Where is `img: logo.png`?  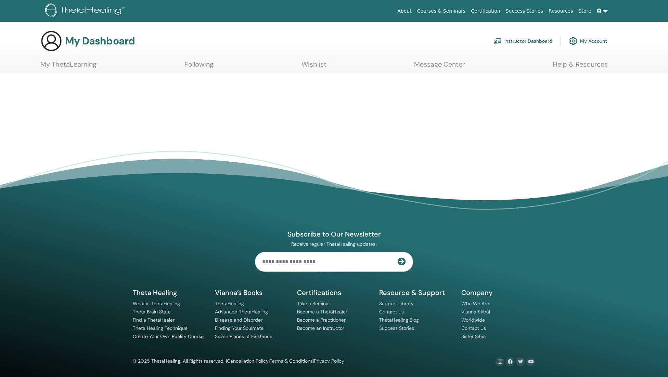
img: logo.png is located at coordinates (86, 11).